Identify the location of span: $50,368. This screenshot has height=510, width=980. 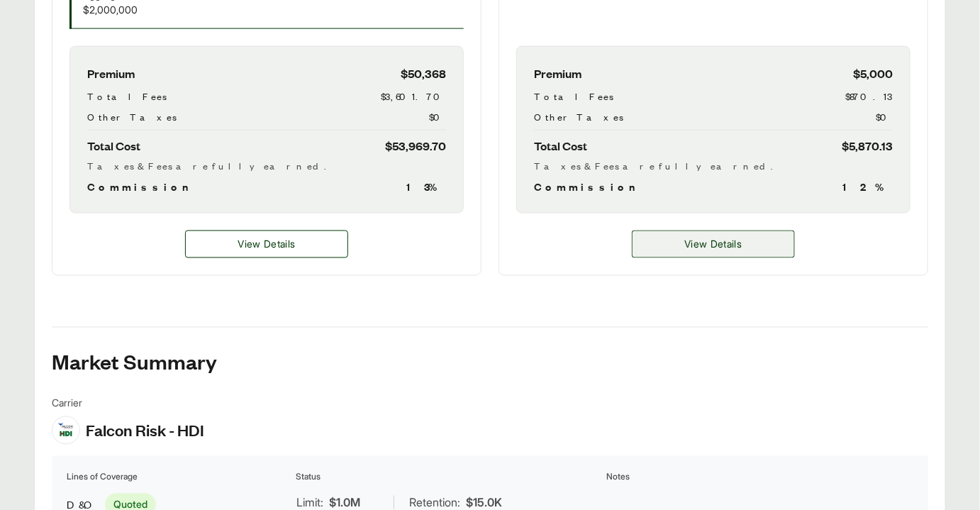
(424, 73).